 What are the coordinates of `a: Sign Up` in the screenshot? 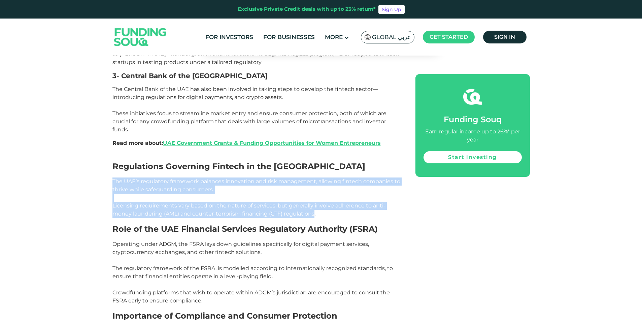 It's located at (391, 9).